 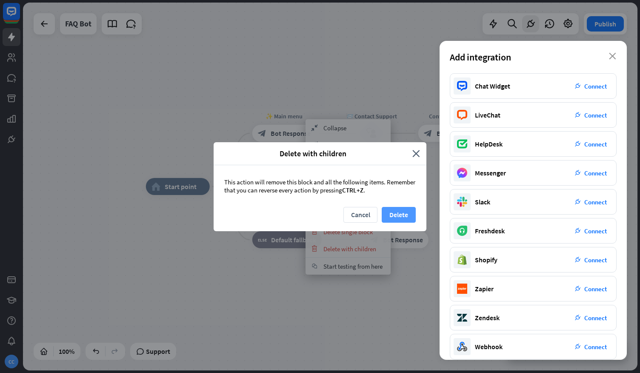 What do you see at coordinates (489, 347) in the screenshot?
I see `div: Webhook` at bounding box center [489, 347].